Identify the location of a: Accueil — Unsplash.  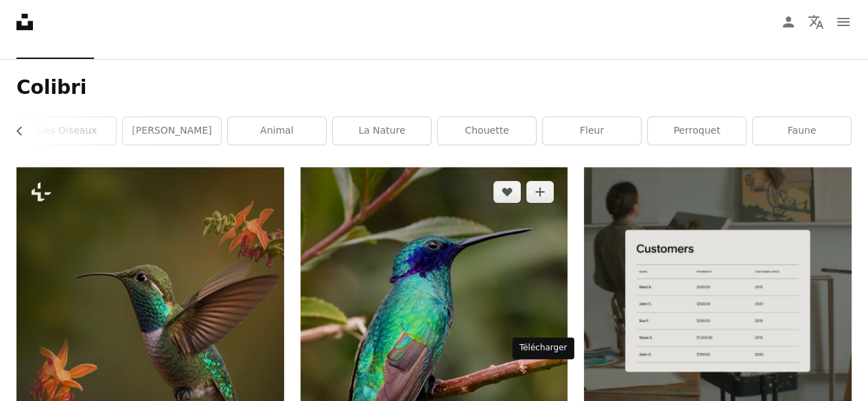
(24, 22).